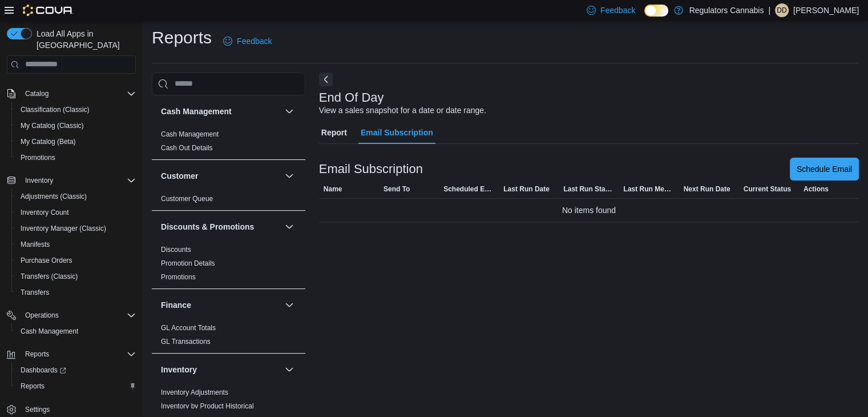 This screenshot has width=868, height=417. I want to click on span: GL Transactions, so click(185, 341).